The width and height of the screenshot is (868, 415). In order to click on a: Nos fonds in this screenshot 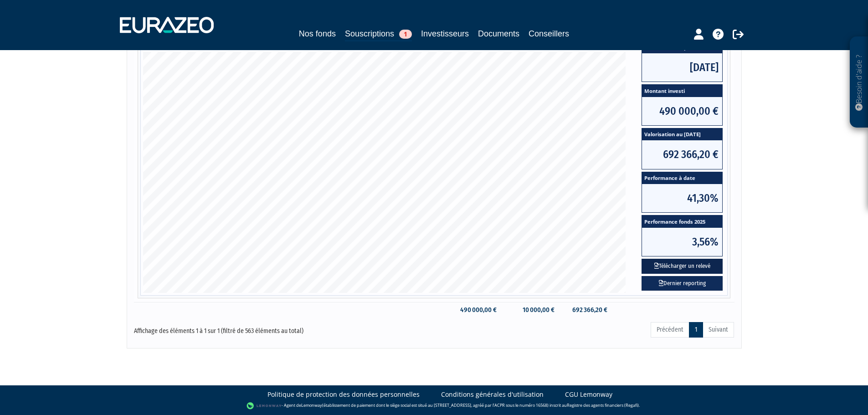, I will do `click(317, 34)`.